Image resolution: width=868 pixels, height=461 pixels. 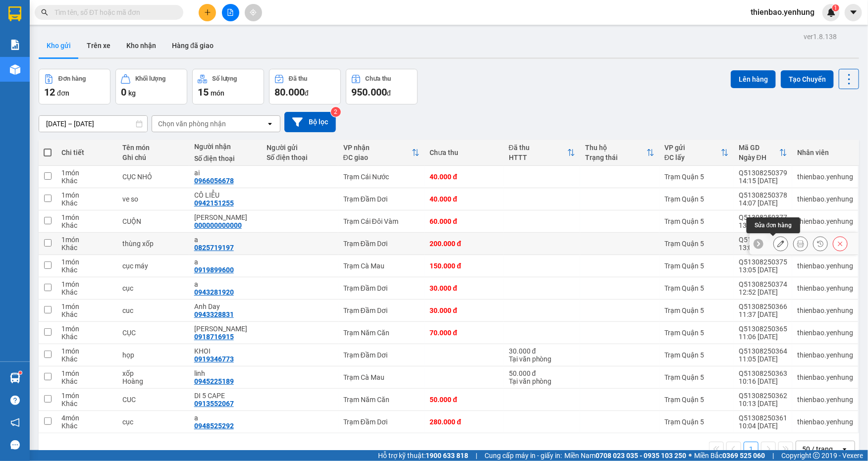 What do you see at coordinates (763, 173) in the screenshot?
I see `div: Q51308250379` at bounding box center [763, 173].